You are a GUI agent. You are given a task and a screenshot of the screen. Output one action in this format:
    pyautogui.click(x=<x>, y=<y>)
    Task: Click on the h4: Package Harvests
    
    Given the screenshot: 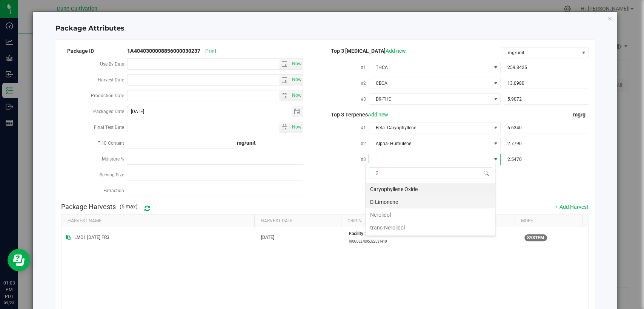 What is the action you would take?
    pyautogui.click(x=88, y=207)
    